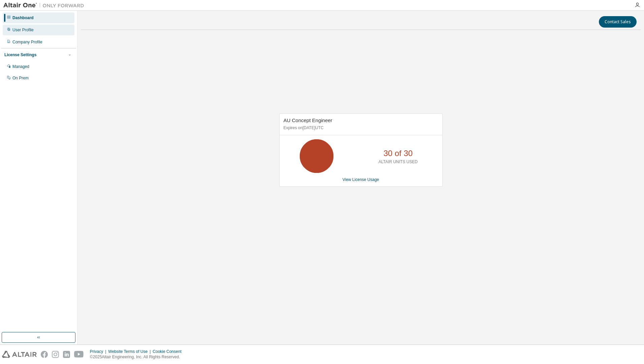  What do you see at coordinates (618, 22) in the screenshot?
I see `button: Contact Sales` at bounding box center [618, 22].